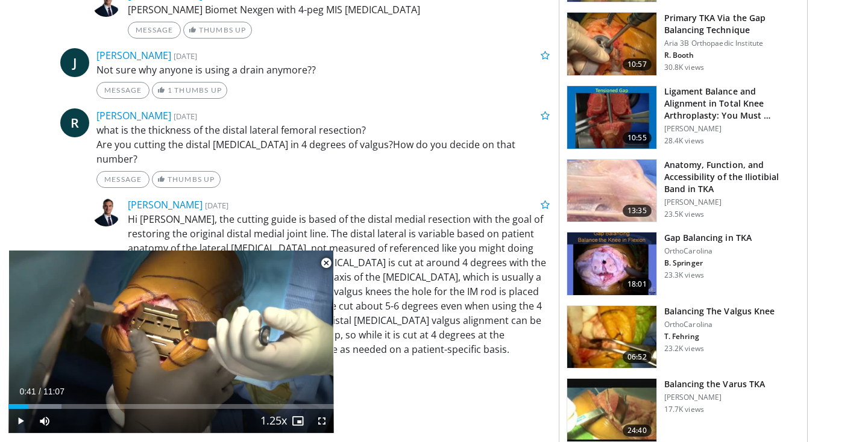 The width and height of the screenshot is (868, 442). I want to click on h3: Primary TKA Via the Gap Balancing Technique, so click(731, 24).